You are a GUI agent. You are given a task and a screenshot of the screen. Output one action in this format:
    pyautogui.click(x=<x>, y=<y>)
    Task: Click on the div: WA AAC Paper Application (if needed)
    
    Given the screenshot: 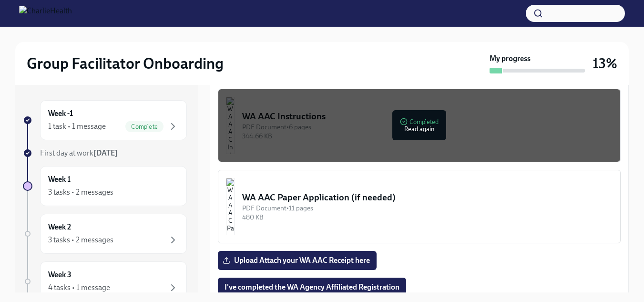 What is the action you would take?
    pyautogui.click(x=427, y=198)
    